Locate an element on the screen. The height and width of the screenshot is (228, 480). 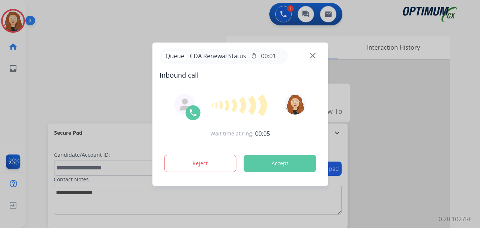
span: 00:01 is located at coordinates (269, 56).